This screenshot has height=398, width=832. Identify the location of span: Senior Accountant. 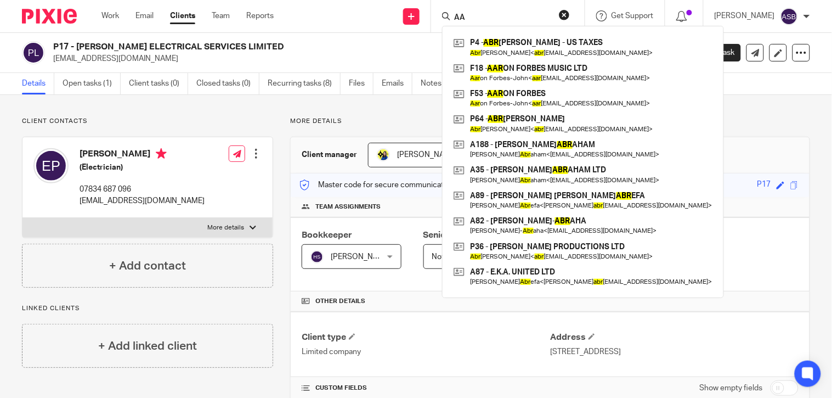
(462, 235).